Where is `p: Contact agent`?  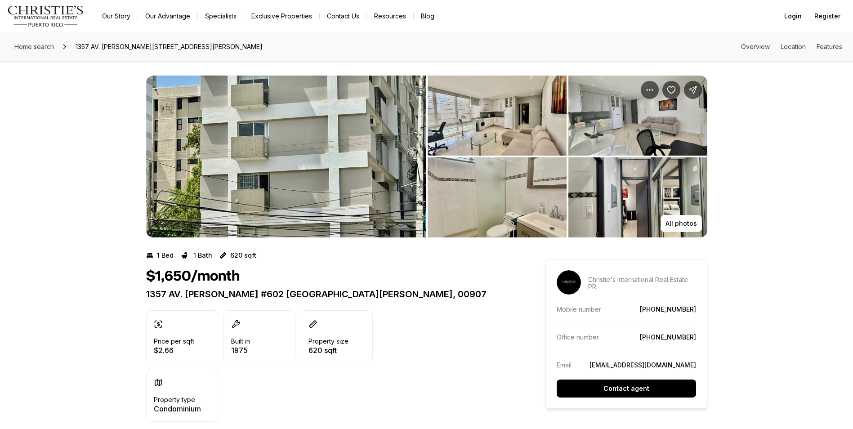
p: Contact agent is located at coordinates (627, 389).